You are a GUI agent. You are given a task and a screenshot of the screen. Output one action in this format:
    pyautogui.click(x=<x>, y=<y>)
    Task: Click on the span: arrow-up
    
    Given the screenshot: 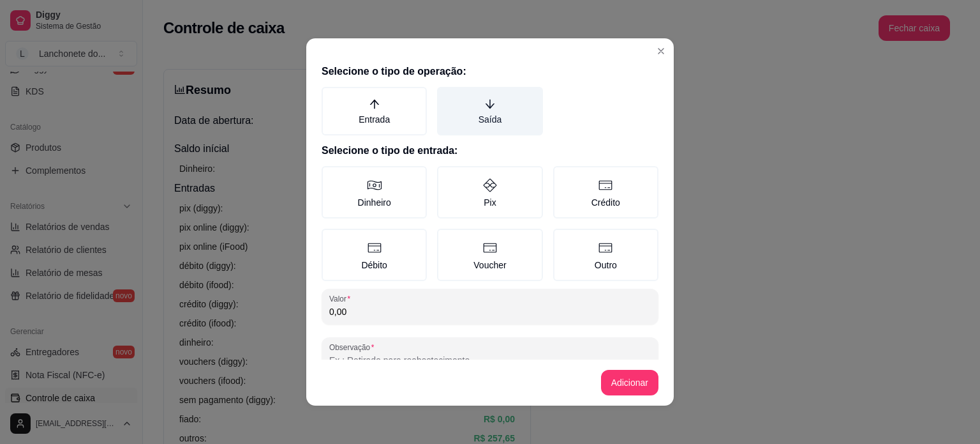 What is the action you would take?
    pyautogui.click(x=374, y=104)
    